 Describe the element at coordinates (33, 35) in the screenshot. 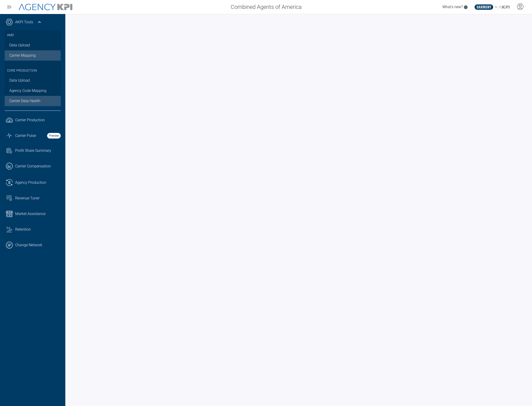

I see `h3: AMS` at that location.